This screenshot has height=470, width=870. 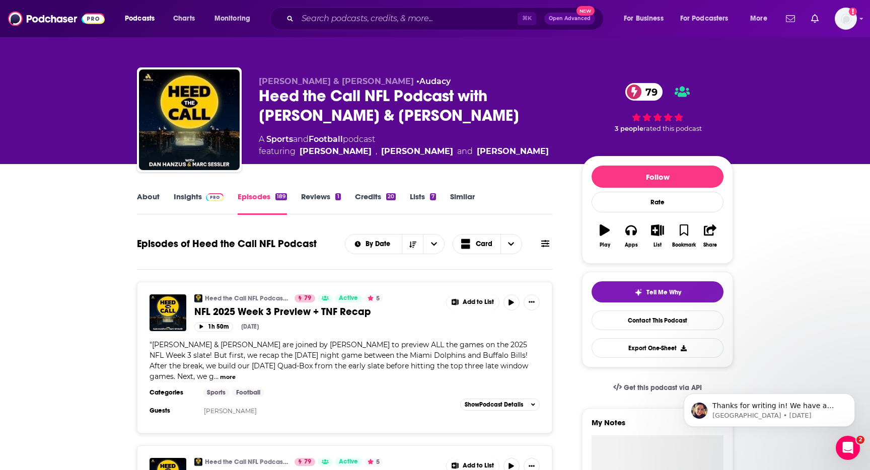 What do you see at coordinates (846, 19) in the screenshot?
I see `span: Logged in as rowan.sullivan` at bounding box center [846, 19].